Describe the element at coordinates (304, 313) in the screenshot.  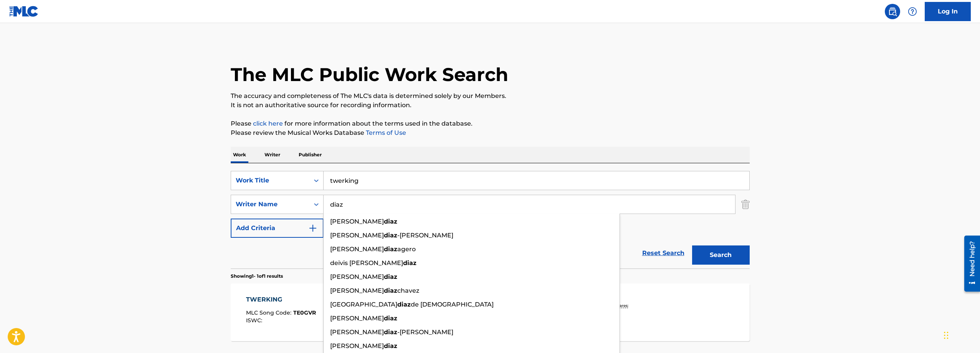
I see `span: TE0GVR` at that location.